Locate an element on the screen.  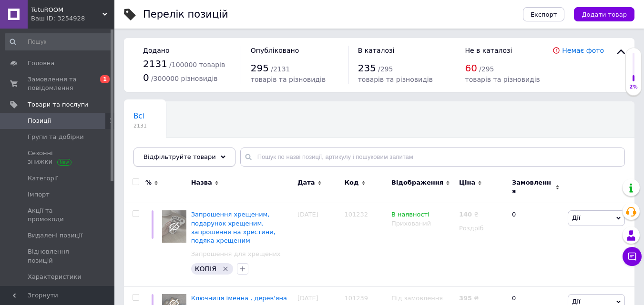
span: / 2131 is located at coordinates (280, 69).